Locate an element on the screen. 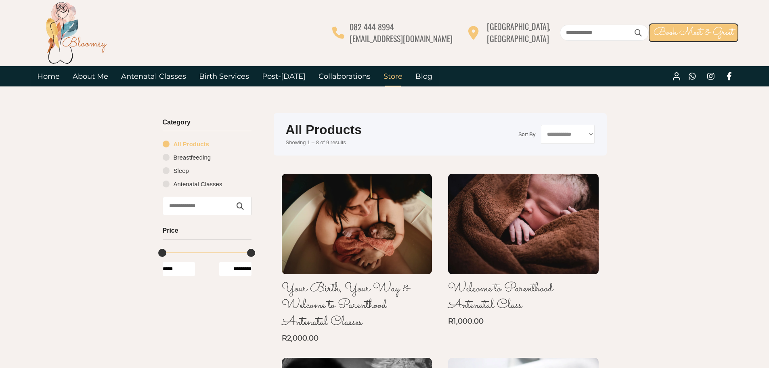  a: Sleep is located at coordinates (207, 170).